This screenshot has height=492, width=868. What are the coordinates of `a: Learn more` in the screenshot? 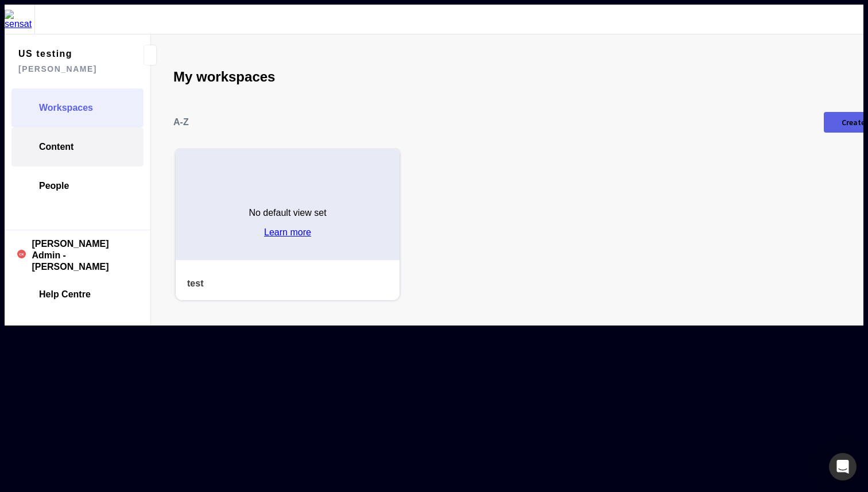 It's located at (288, 232).